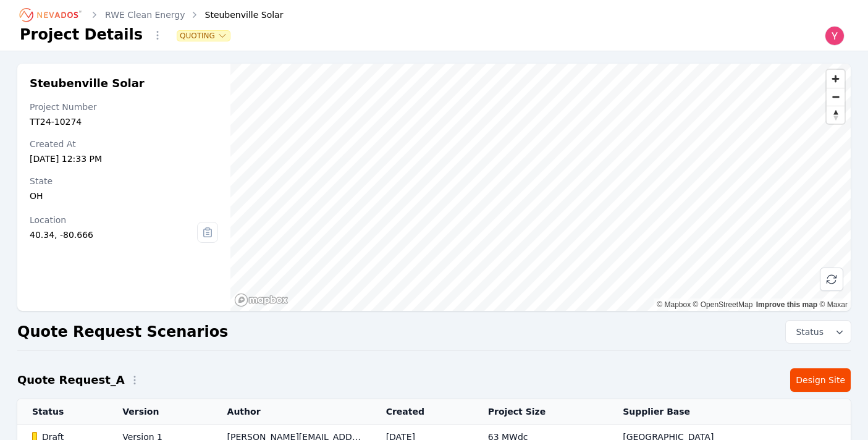 Image resolution: width=868 pixels, height=440 pixels. I want to click on div: OH, so click(123, 196).